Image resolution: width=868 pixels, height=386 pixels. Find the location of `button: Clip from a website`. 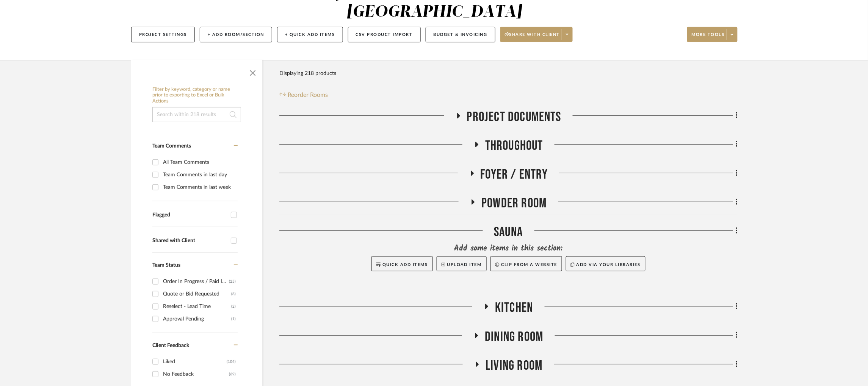

button: Clip from a website is located at coordinates (526, 264).